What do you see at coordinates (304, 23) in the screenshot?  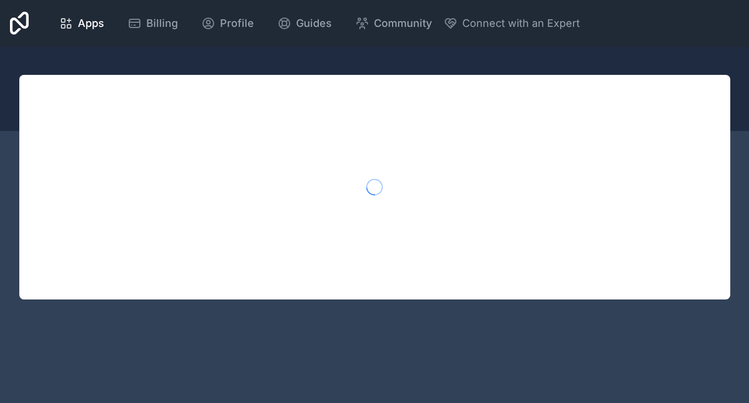 I see `a: Guides` at bounding box center [304, 23].